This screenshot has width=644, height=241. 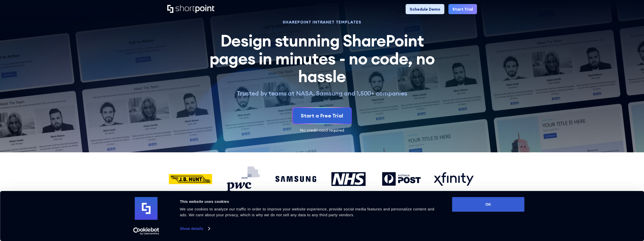 What do you see at coordinates (322, 58) in the screenshot?
I see `h2: Design stunning SharePoint pages in minutes - no code, no hassle` at bounding box center [322, 58].